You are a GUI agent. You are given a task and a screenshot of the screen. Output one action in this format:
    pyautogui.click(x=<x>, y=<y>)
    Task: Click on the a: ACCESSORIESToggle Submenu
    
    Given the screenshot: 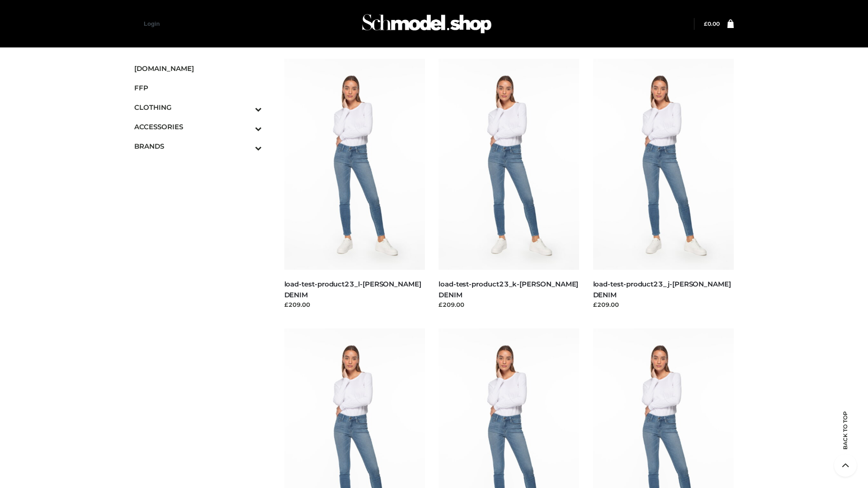 What is the action you would take?
    pyautogui.click(x=198, y=126)
    